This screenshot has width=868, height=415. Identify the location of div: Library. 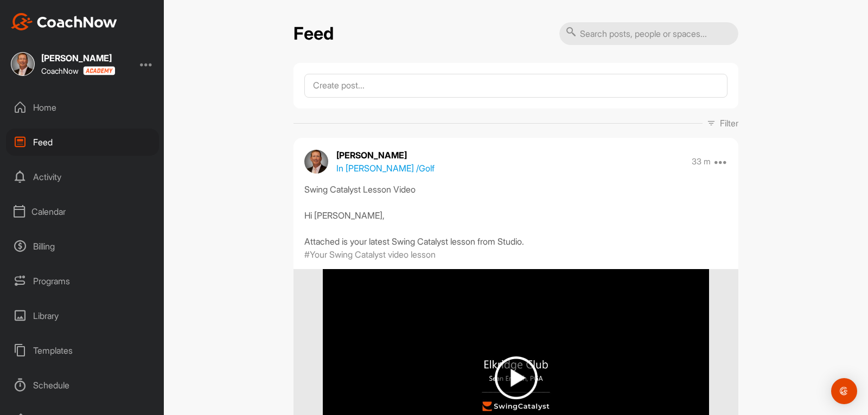
(82, 315).